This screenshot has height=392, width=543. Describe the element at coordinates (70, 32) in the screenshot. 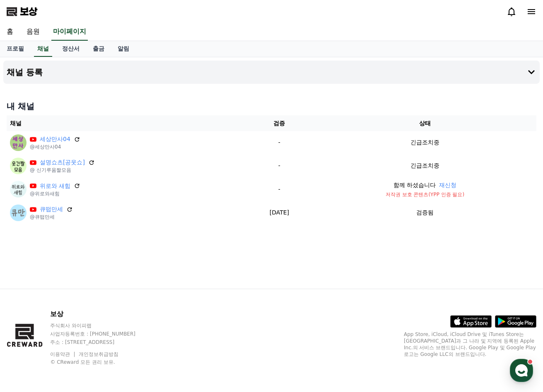

I see `a: 마이페이지` at that location.